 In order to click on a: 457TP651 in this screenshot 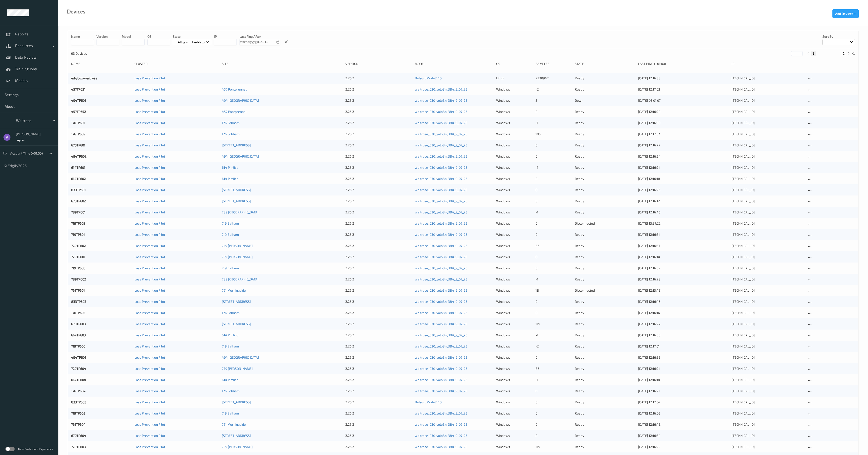, I will do `click(78, 89)`.